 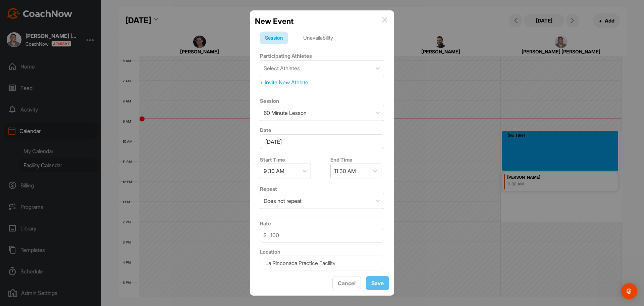 What do you see at coordinates (318, 38) in the screenshot?
I see `div: Unavailability` at bounding box center [318, 38].